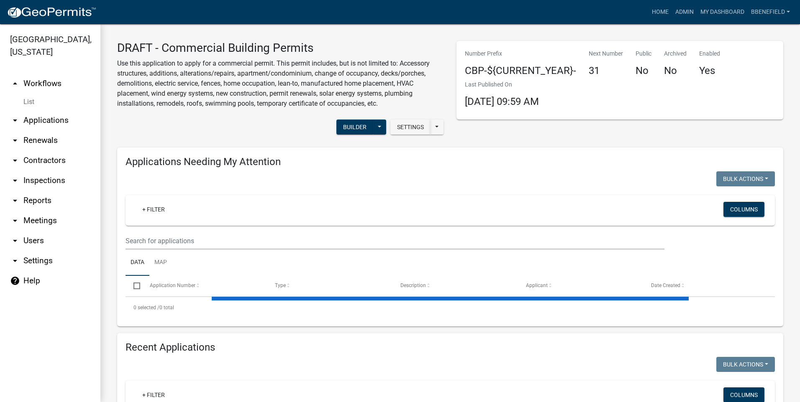 Image resolution: width=800 pixels, height=402 pixels. I want to click on a: Map, so click(161, 263).